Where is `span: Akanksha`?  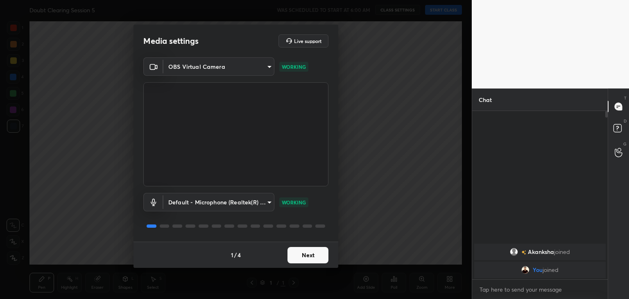 span: Akanksha is located at coordinates (541, 252).